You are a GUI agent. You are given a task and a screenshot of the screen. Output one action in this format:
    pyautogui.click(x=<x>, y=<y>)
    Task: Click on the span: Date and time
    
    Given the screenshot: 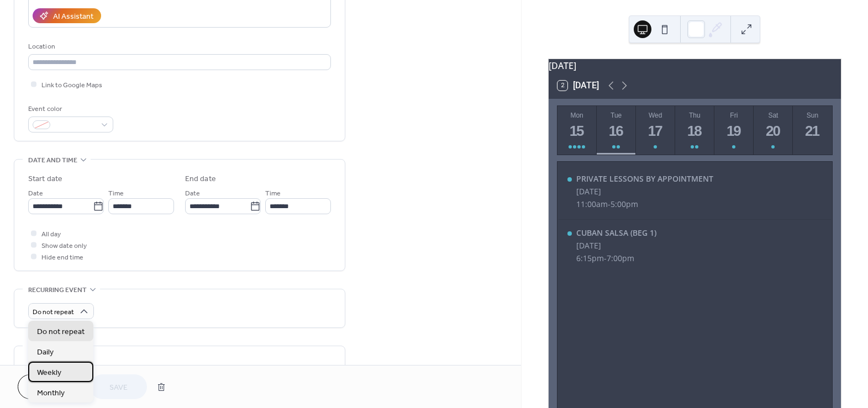 What is the action you would take?
    pyautogui.click(x=53, y=160)
    